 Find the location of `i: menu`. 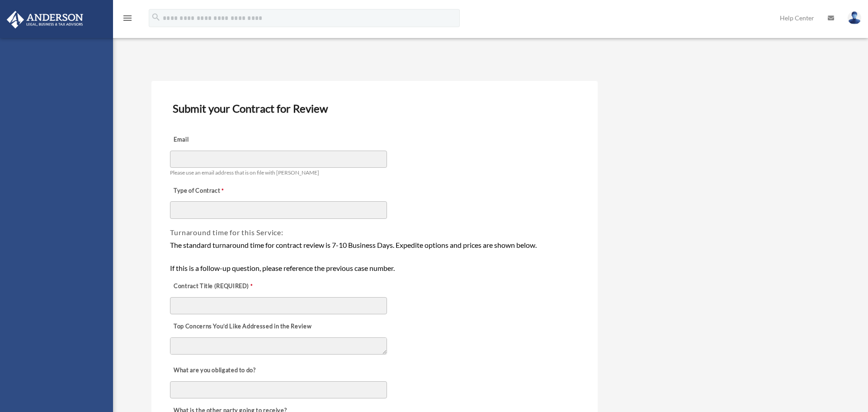

i: menu is located at coordinates (127, 18).